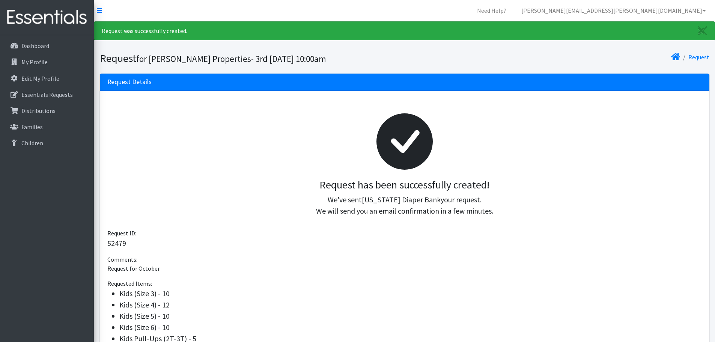  Describe the element at coordinates (47, 78) in the screenshot. I see `a: Edit My Profile` at that location.